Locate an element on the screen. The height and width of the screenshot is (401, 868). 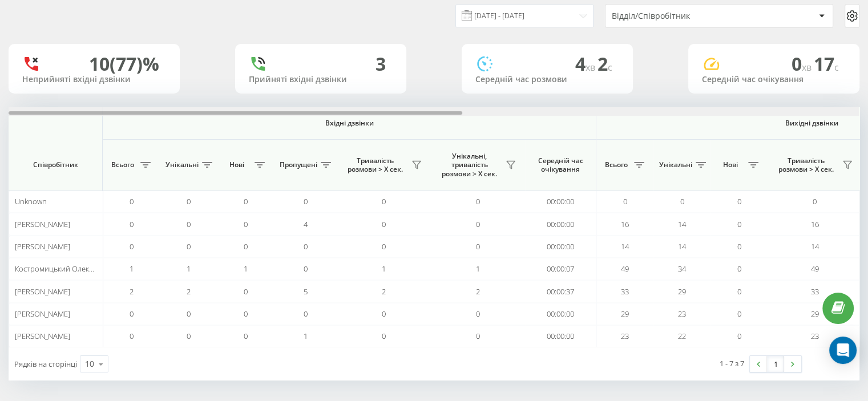
div: Середній час очікування is located at coordinates (774, 79).